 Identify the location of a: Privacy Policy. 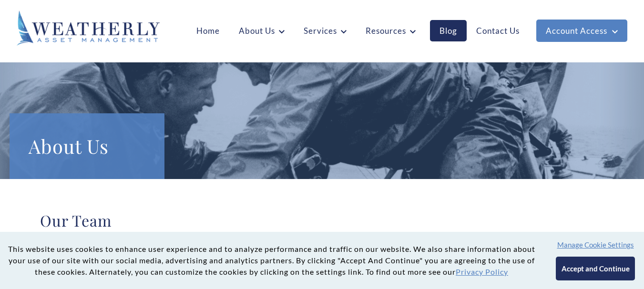
(482, 271).